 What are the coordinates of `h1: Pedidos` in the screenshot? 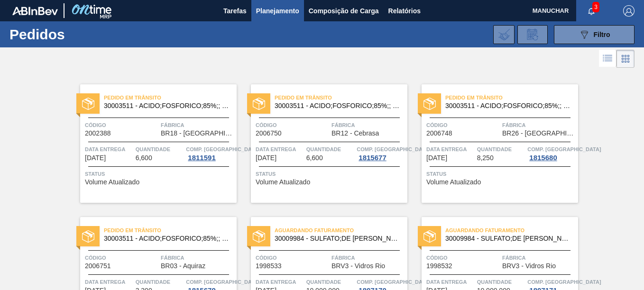 It's located at (76, 34).